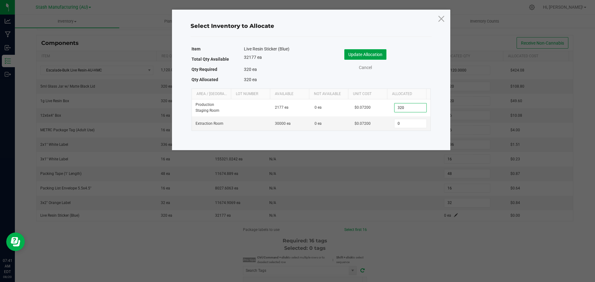 The height and width of the screenshot is (282, 595). Describe the element at coordinates (289, 94) in the screenshot. I see `th: Available` at that location.